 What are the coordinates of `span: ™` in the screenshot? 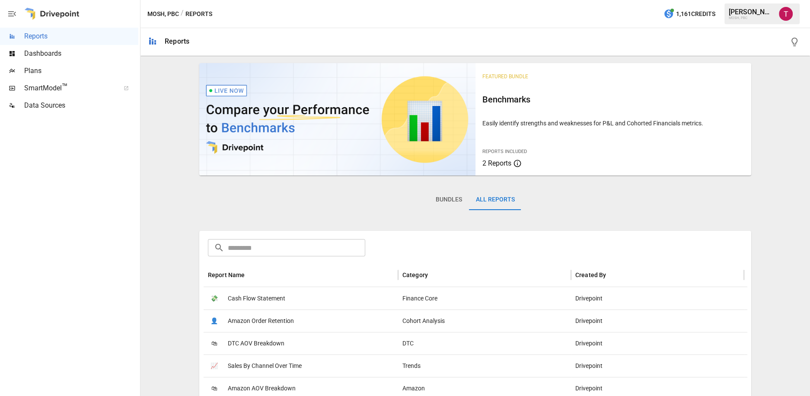 It's located at (65, 87).